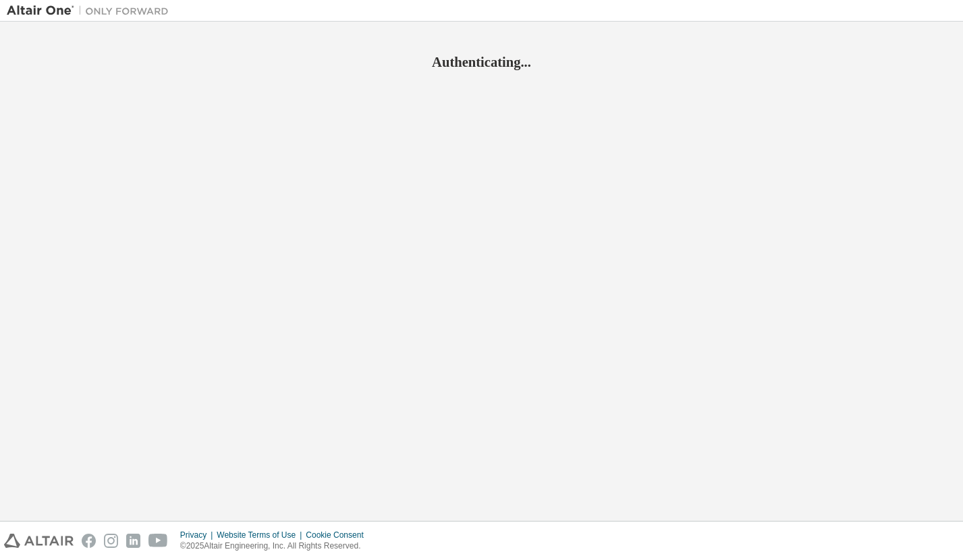  Describe the element at coordinates (481, 62) in the screenshot. I see `h2: Authenticating...` at that location.